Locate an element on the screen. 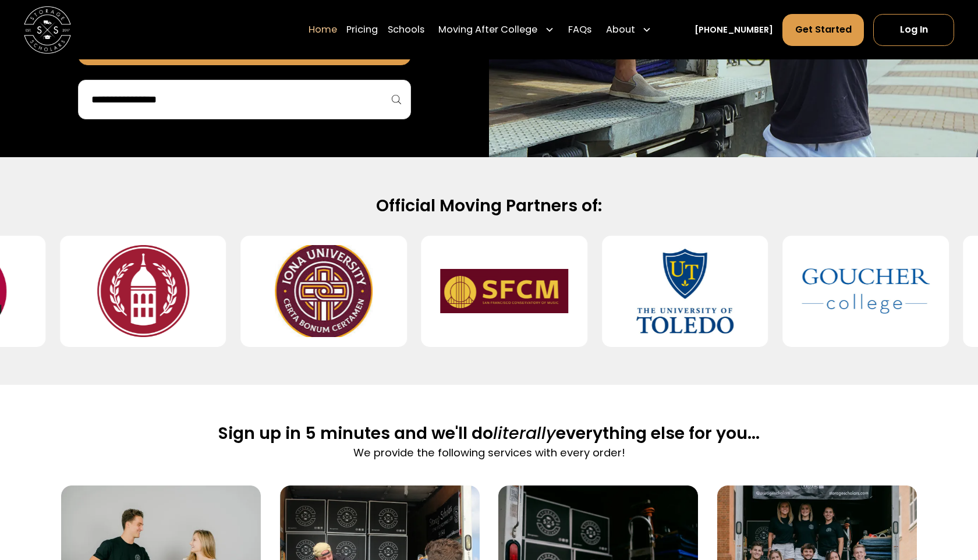 Image resolution: width=978 pixels, height=560 pixels. img: San Francisco Conservatory of Music is located at coordinates (504, 292).